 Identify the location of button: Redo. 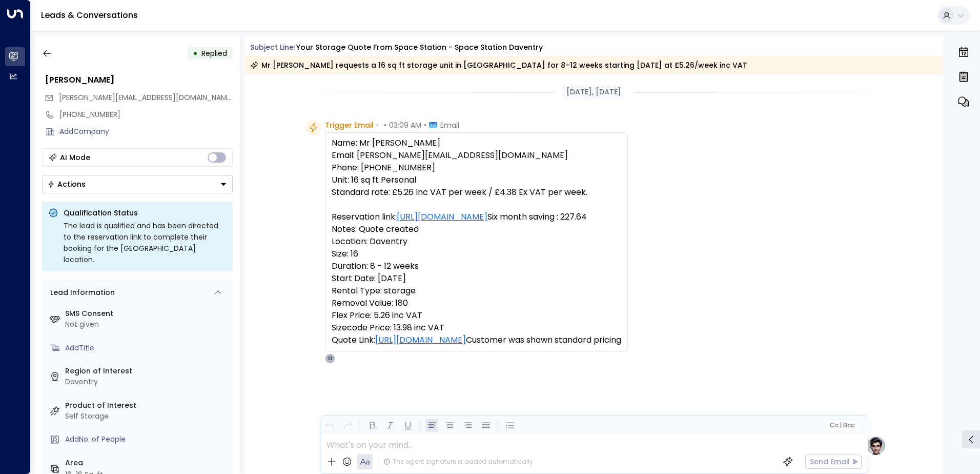
(348, 425).